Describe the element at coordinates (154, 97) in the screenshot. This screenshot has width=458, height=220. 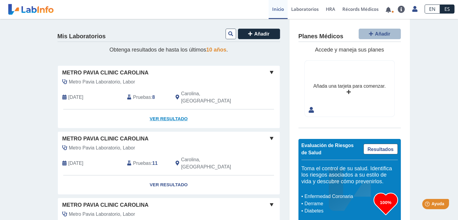
I see `b: 8` at that location.